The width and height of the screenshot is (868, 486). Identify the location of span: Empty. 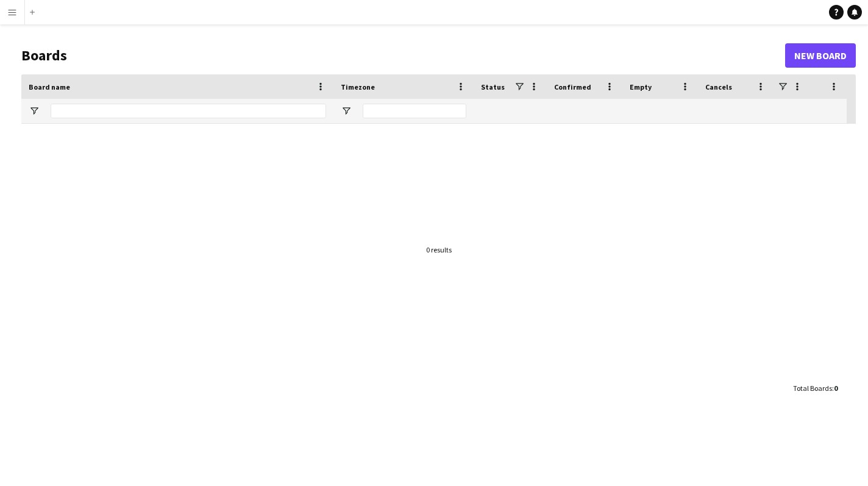
(641, 86).